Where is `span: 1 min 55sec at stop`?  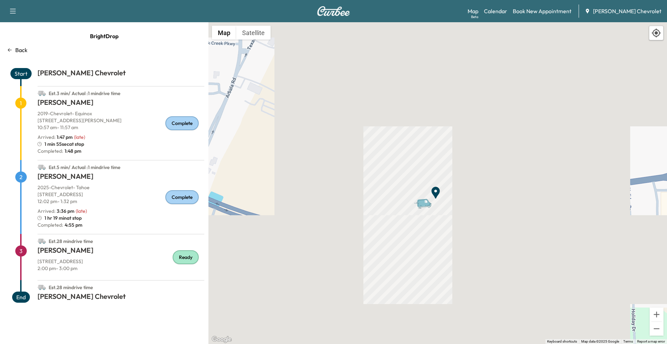
span: 1 min 55sec at stop is located at coordinates (64, 144).